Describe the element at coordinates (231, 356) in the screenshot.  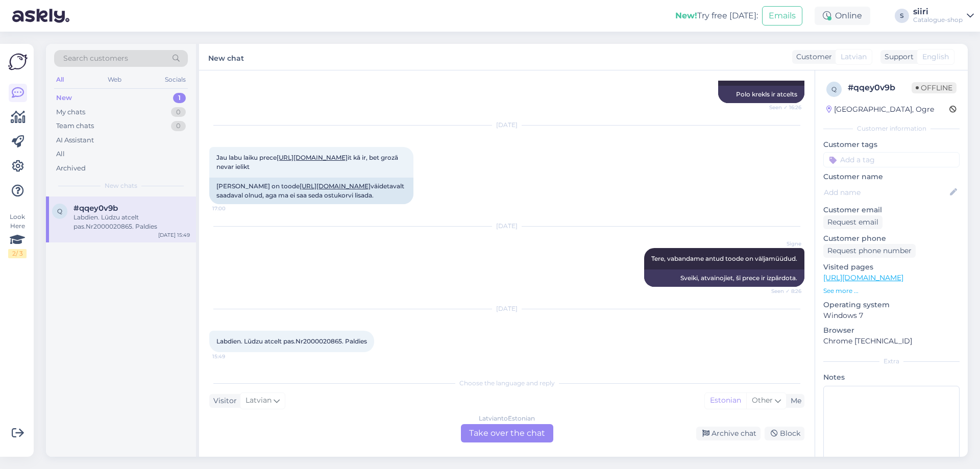
I see `span: 15:49` at that location.